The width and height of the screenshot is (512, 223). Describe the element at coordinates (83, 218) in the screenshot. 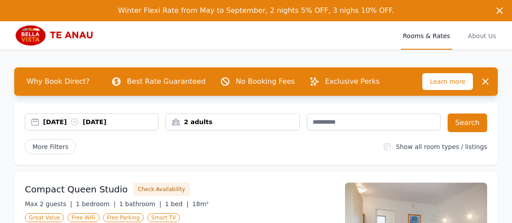

I see `span: Free WiFi` at that location.